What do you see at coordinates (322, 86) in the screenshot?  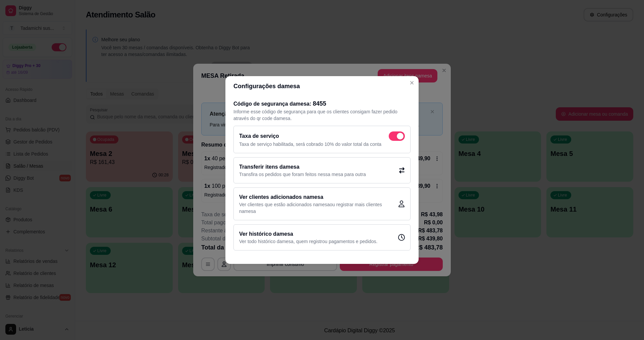 I see `header: Configurações da mesa` at bounding box center [322, 86].